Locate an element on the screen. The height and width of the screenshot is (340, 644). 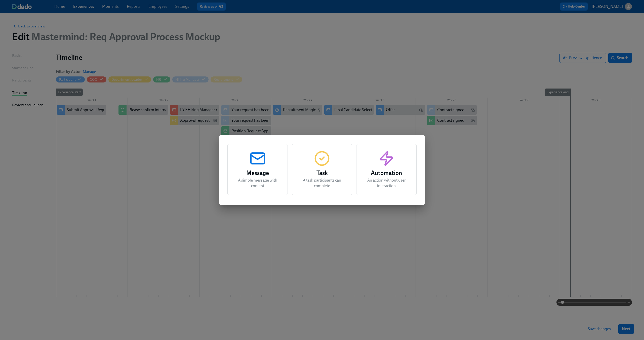
p: A simple message with content is located at coordinates (258, 183).